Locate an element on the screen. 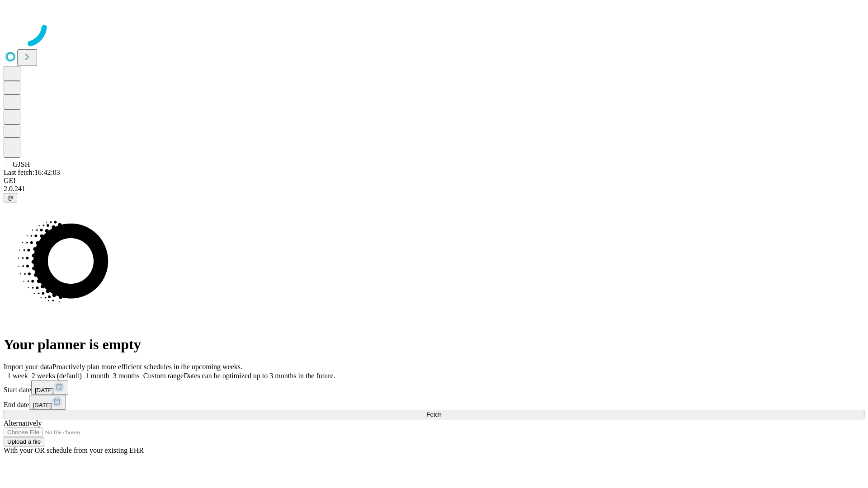 This screenshot has width=868, height=488. span: 1 week is located at coordinates (18, 375).